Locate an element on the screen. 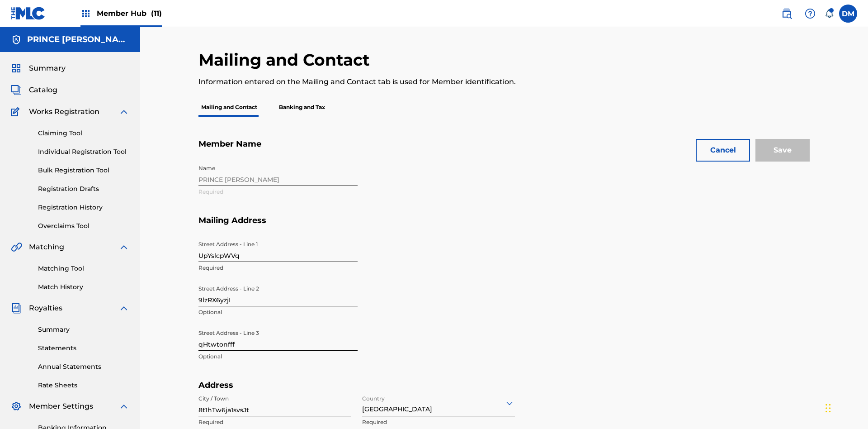 This screenshot has width=868, height=429. img: Summary is located at coordinates (16, 68).